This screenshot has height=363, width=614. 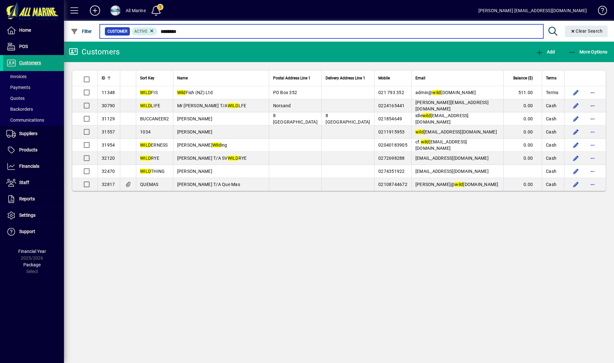 I want to click on span: Fish (NZ) Ltd, so click(x=195, y=92).